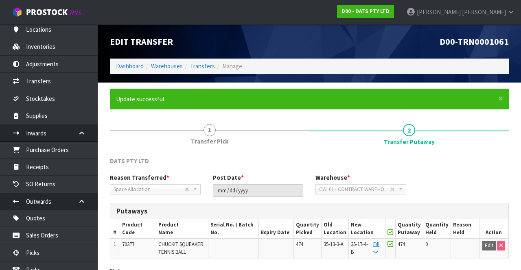 The width and height of the screenshot is (521, 270). What do you see at coordinates (409, 130) in the screenshot?
I see `span: 2` at bounding box center [409, 130].